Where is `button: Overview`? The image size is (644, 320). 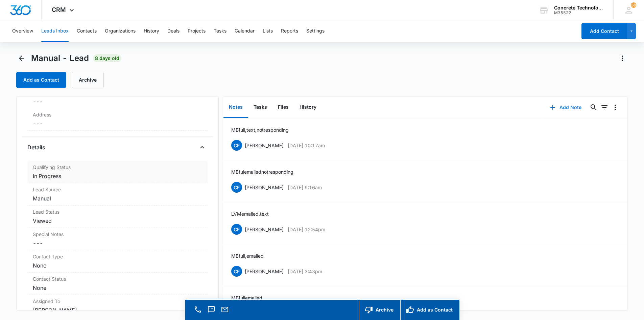
button: Overview is located at coordinates (23, 31).